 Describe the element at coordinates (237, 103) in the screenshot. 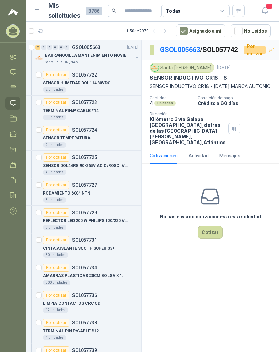

I see `p: Crédito a 60 días` at that location.